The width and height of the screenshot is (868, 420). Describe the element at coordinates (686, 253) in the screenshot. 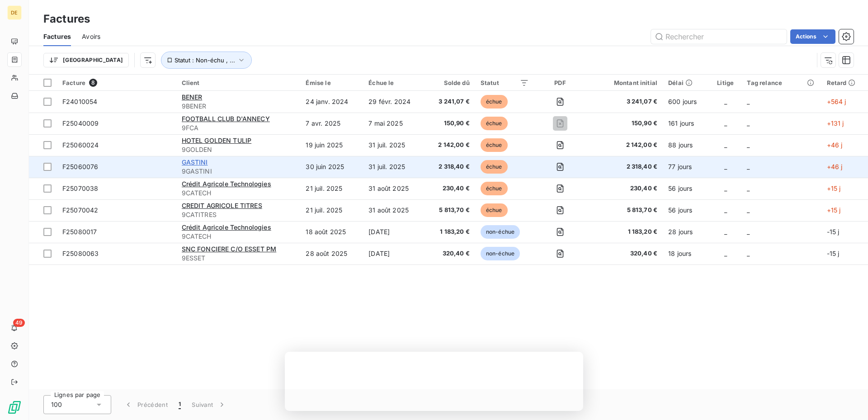

I see `td: 18 jours` at that location.